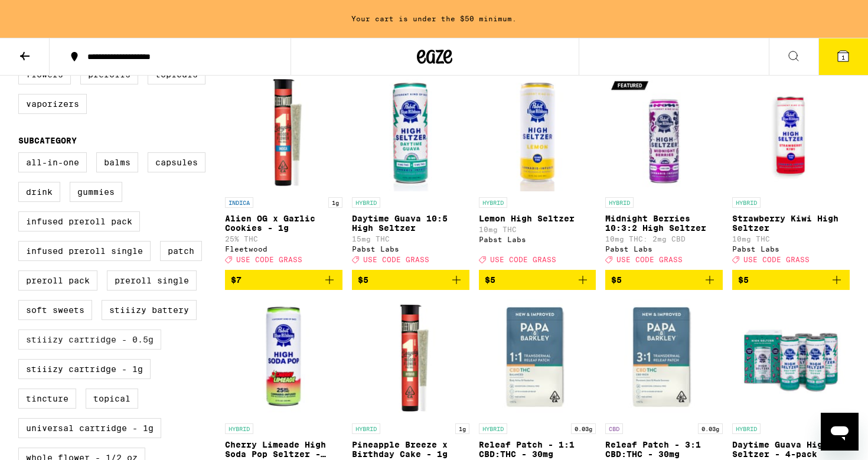 The width and height of the screenshot is (868, 460). I want to click on legend: Subcategory, so click(47, 141).